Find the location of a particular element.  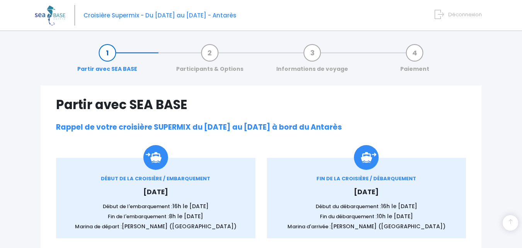

a: Paiement is located at coordinates (415, 61).